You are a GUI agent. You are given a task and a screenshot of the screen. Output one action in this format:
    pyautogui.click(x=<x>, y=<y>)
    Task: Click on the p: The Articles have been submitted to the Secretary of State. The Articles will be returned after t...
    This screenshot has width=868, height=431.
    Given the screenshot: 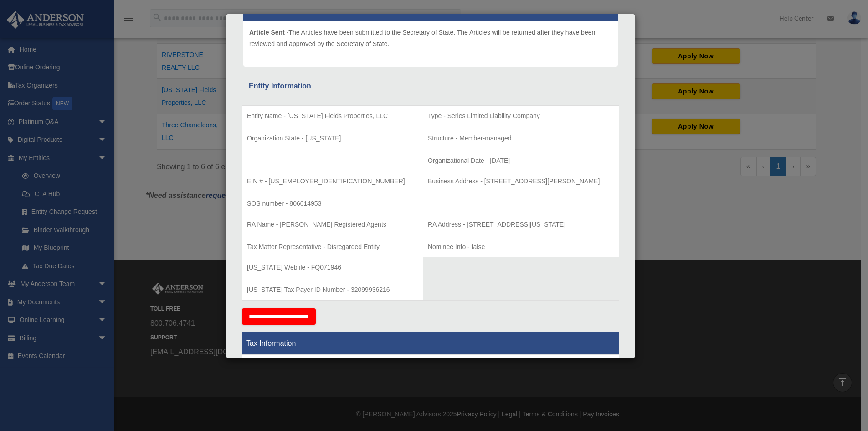 What is the action you would take?
    pyautogui.click(x=431, y=37)
    